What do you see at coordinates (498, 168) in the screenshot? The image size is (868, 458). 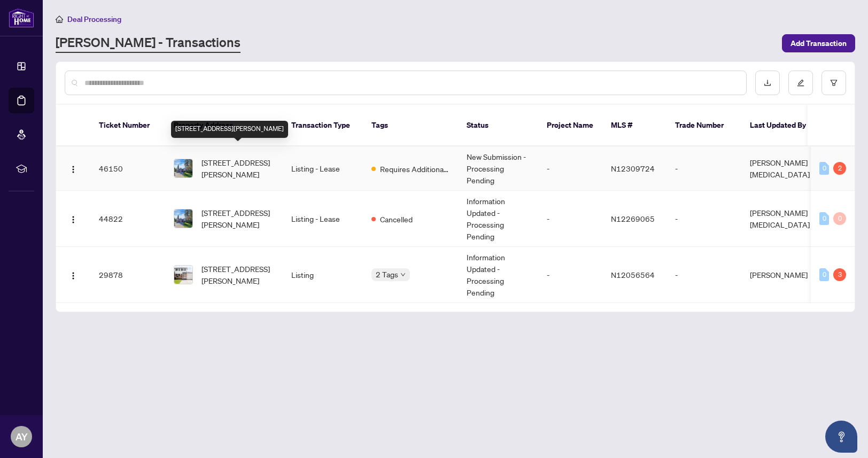 I see `td: New Submission - Processing Pending` at bounding box center [498, 168].